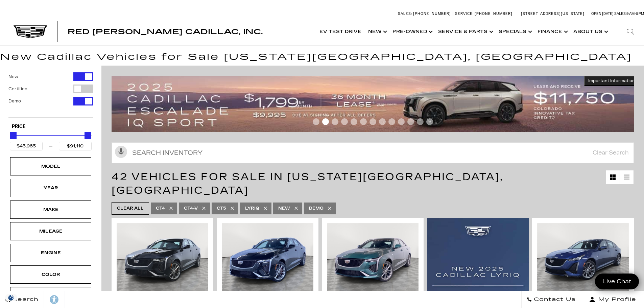 The width and height of the screenshot is (644, 308). I want to click on div: Engine, so click(51, 253).